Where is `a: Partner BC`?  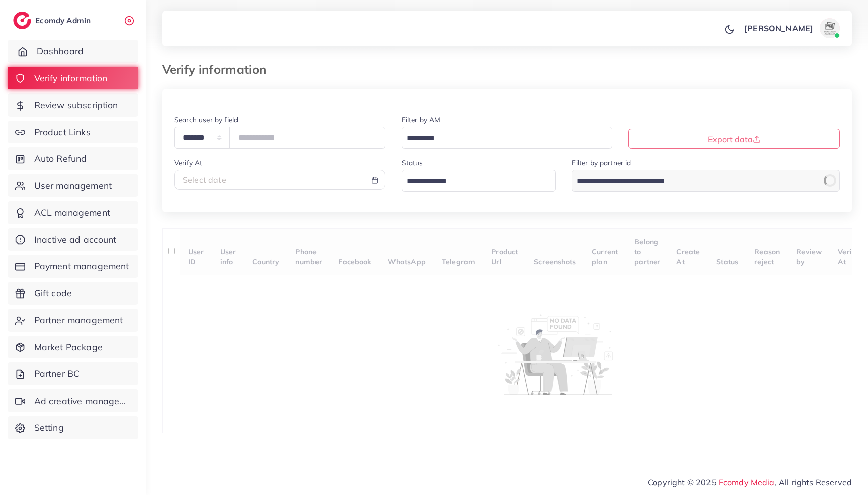
a: Partner BC is located at coordinates (73, 374).